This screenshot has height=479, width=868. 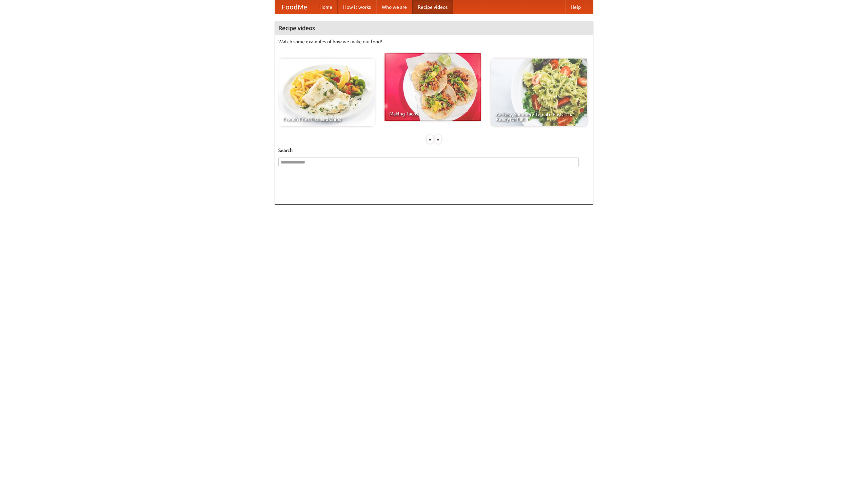 I want to click on p: Watch some examples of how we make our food!, so click(x=434, y=41).